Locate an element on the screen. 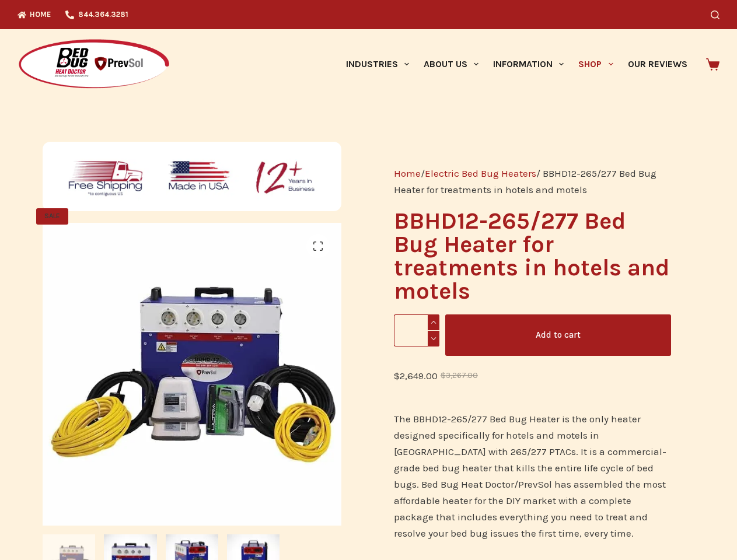 This screenshot has height=560, width=737. img: Bed Bug Heat Doctor PrevSol Bed Bug Heat Treatment Equipment · Free Shipping · Treats up to 450 s... is located at coordinates (194, 374).